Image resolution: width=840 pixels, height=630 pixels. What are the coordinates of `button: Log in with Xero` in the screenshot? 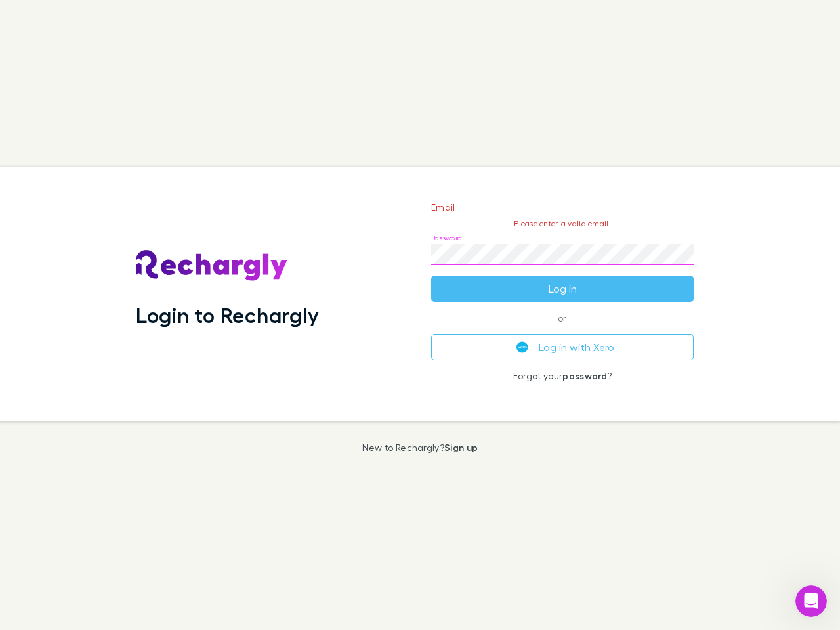 It's located at (563, 347).